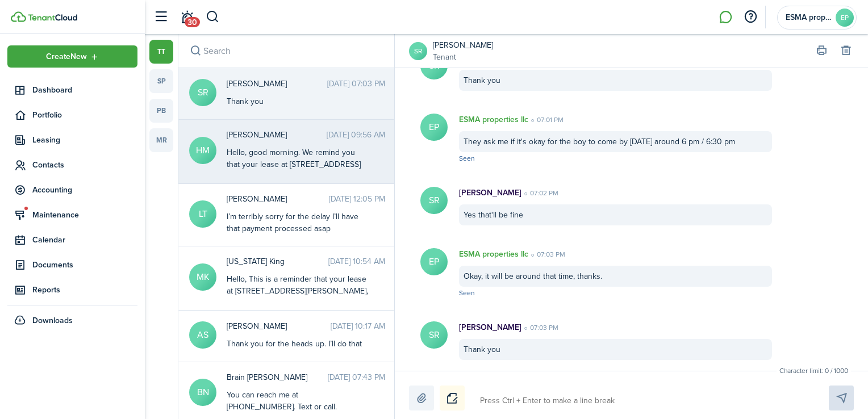  What do you see at coordinates (162, 52) in the screenshot?
I see `a: tt` at bounding box center [162, 52].